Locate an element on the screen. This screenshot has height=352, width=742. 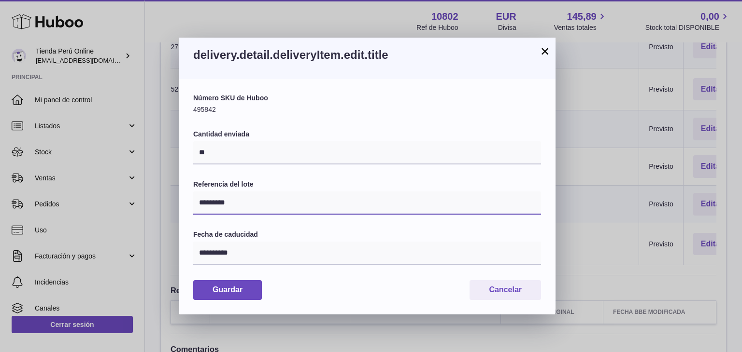
label: Número SKU de Huboo is located at coordinates (367, 98).